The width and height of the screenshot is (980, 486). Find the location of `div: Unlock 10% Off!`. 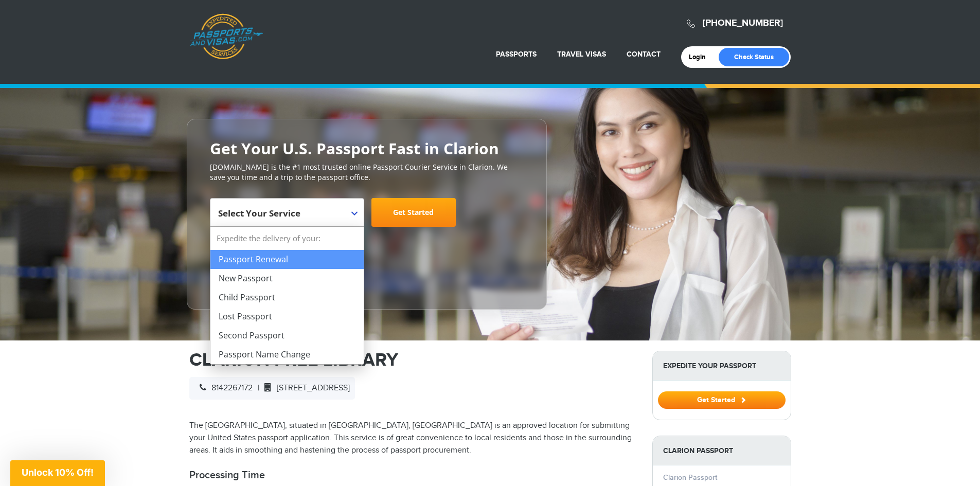

div: Unlock 10% Off! is located at coordinates (57, 474).